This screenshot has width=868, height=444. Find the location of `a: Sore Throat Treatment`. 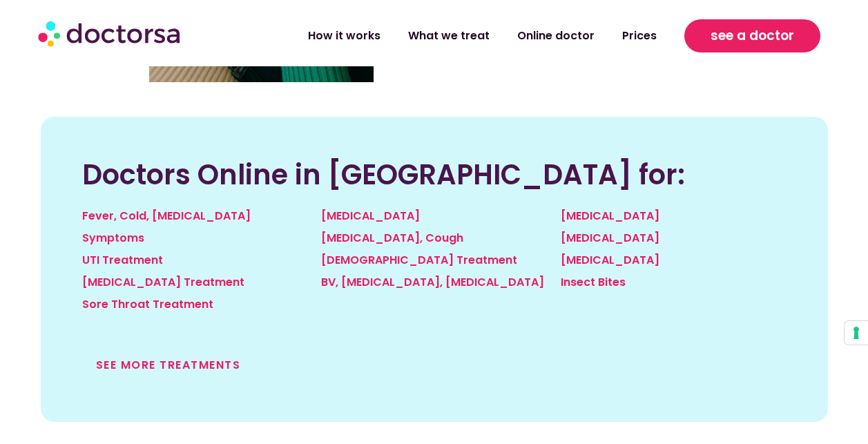

a: Sore Throat Treatment is located at coordinates (148, 304).